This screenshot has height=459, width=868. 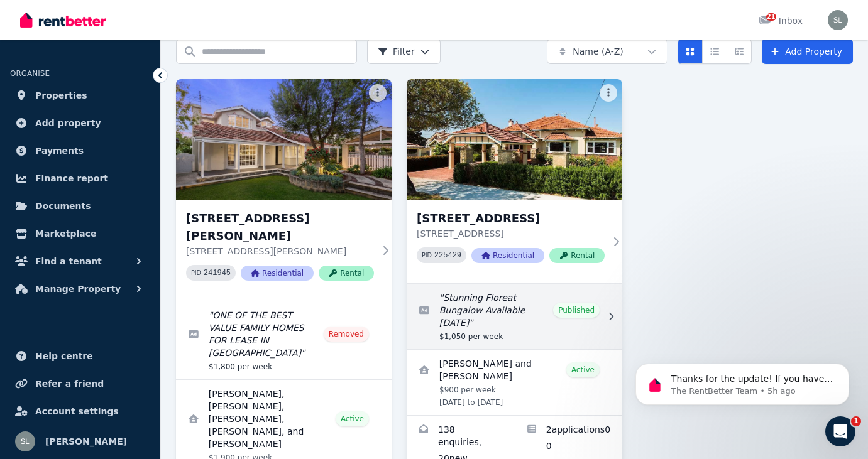 What do you see at coordinates (38, 48) in the screenshot?
I see `img: Profile image for The RentBetter Team` at bounding box center [38, 48].